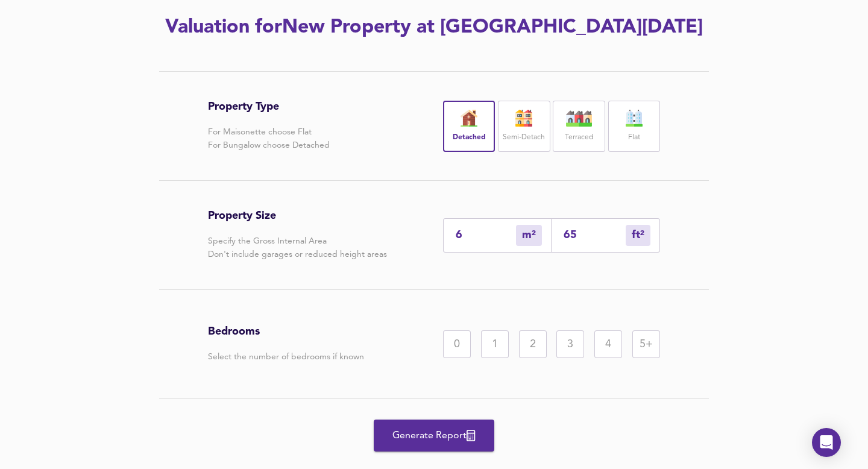 This screenshot has height=469, width=868. Describe the element at coordinates (579, 137) in the screenshot. I see `label: Terraced` at that location.